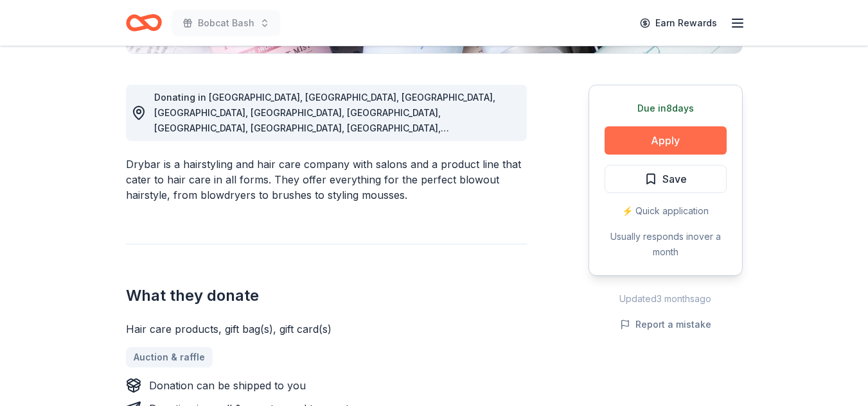  Describe the element at coordinates (326, 179) in the screenshot. I see `div: Drybar is a hairstyling and hair care company with salons and a product line that cater to hair c...` at that location.